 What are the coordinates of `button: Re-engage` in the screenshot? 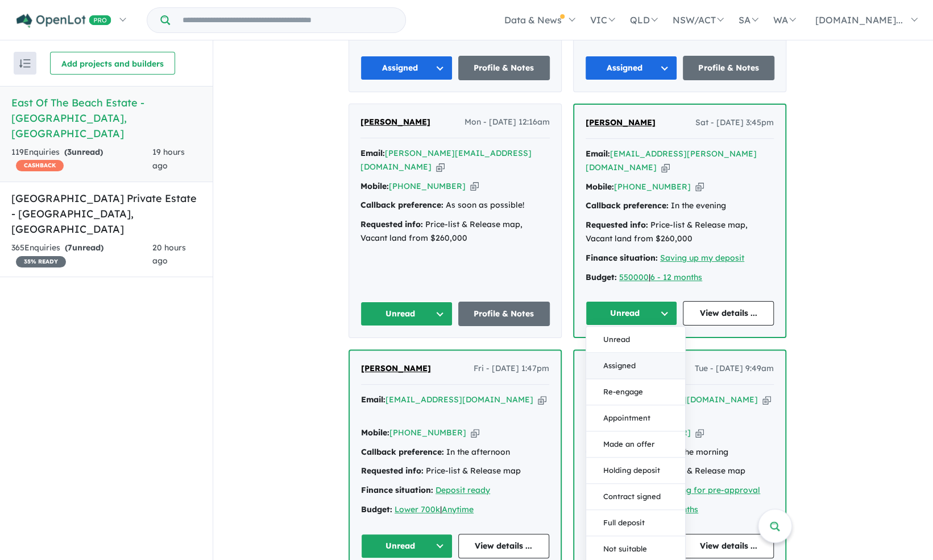 It's located at (636, 392).